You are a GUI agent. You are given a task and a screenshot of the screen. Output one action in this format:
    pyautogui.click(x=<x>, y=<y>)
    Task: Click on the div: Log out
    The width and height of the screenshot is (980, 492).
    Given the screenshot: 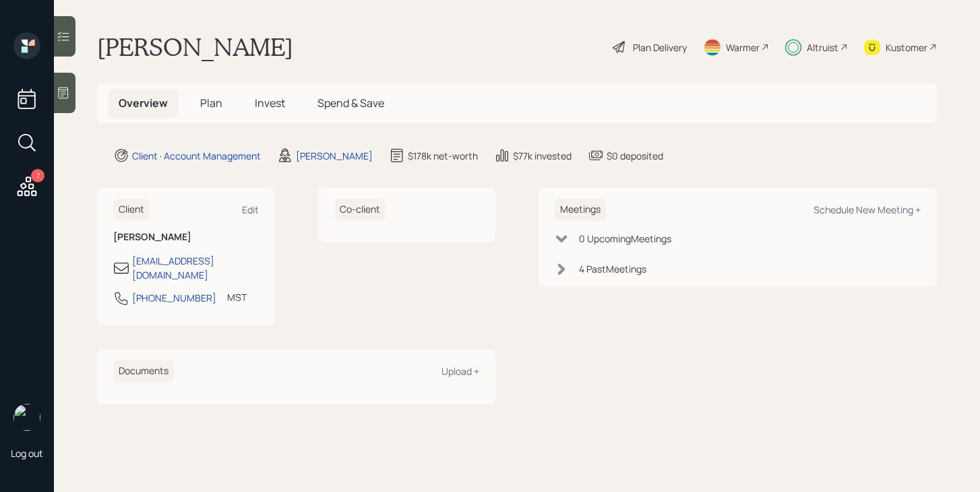 What is the action you would take?
    pyautogui.click(x=27, y=454)
    